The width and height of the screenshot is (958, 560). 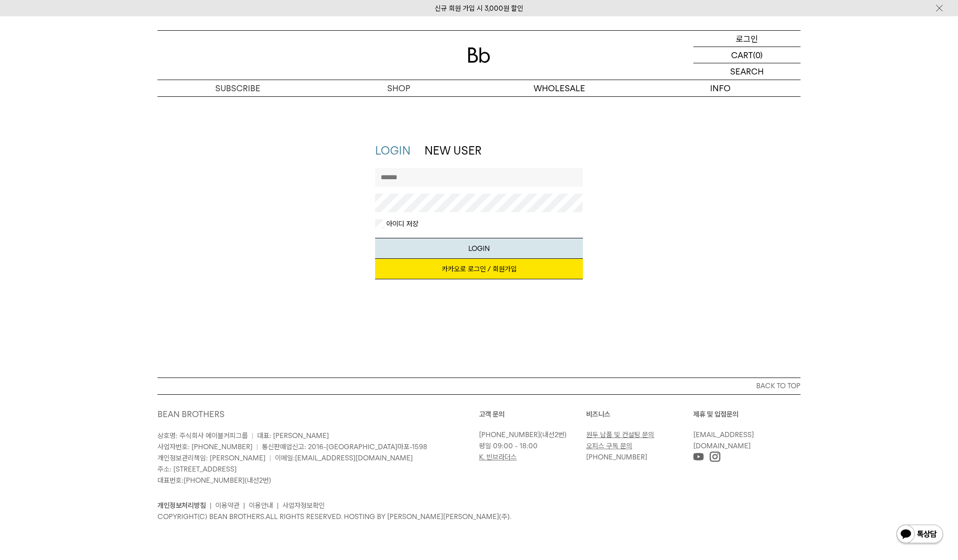 I want to click on a: LOGIN, so click(x=393, y=150).